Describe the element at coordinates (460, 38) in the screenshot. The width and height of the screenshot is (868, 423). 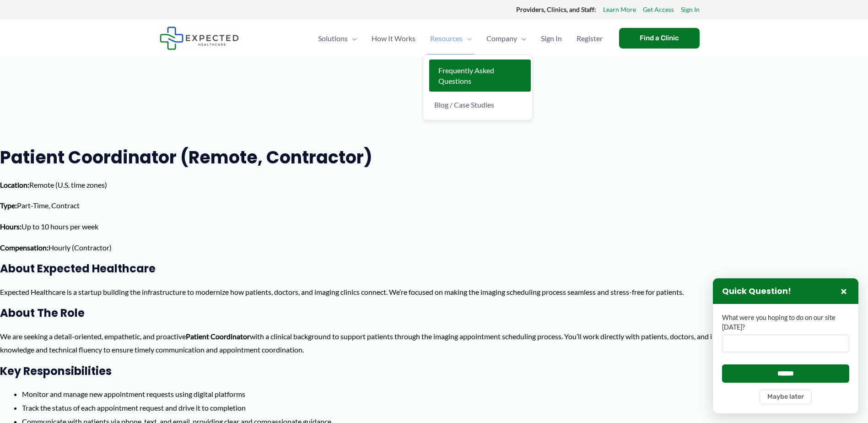
I see `nav: Primary Site Navigation` at that location.